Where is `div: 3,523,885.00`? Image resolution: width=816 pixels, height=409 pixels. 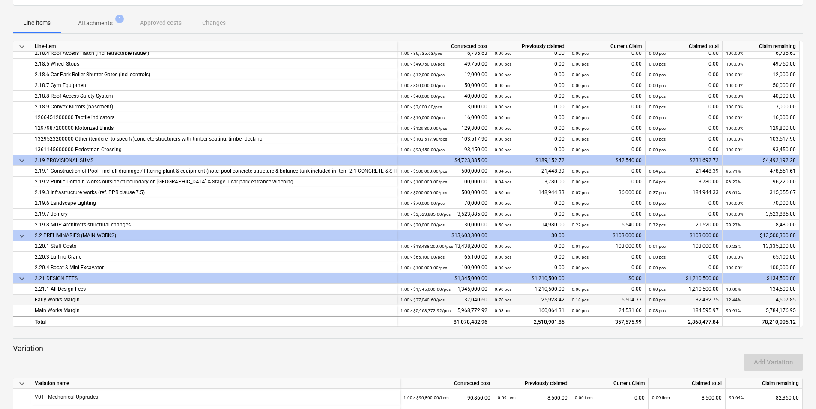
div: 3,523,885.00 is located at coordinates (444, 214).